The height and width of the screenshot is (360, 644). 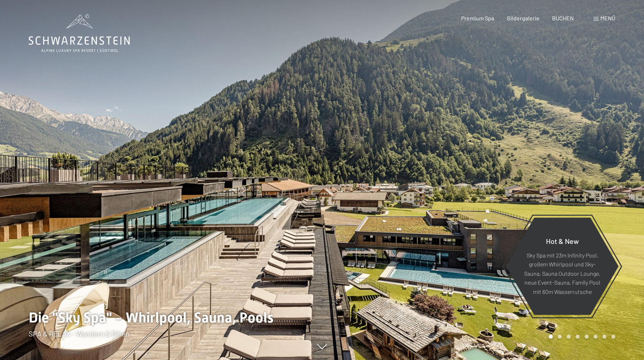 What do you see at coordinates (551, 336) in the screenshot?
I see `div: Carousel Page 1 (Current Slide)` at bounding box center [551, 336].